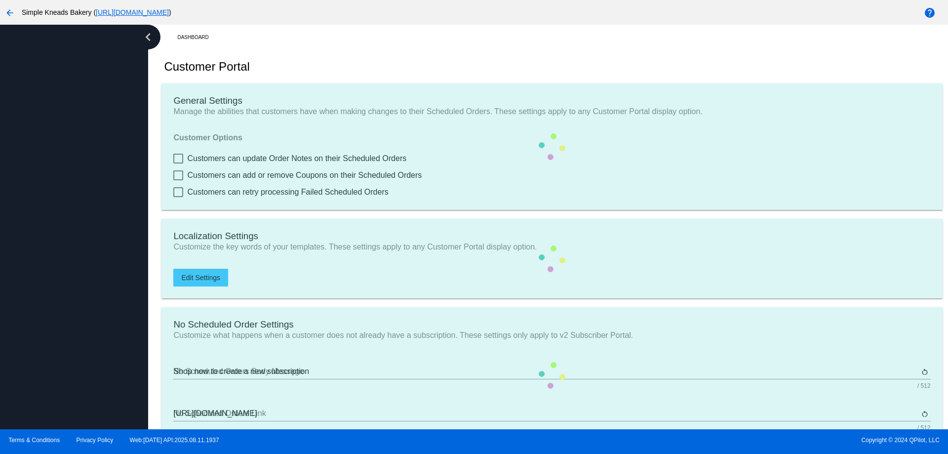 The height and width of the screenshot is (454, 948). I want to click on a: Terms & Conditions, so click(34, 440).